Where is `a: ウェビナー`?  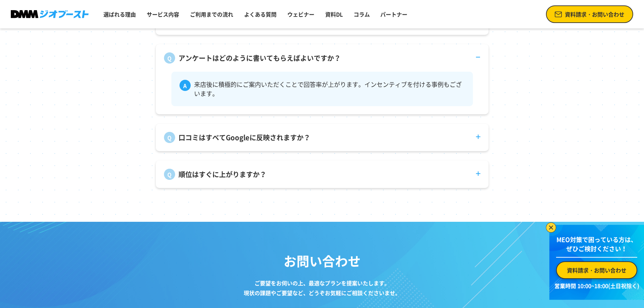 a: ウェビナー is located at coordinates (301, 14).